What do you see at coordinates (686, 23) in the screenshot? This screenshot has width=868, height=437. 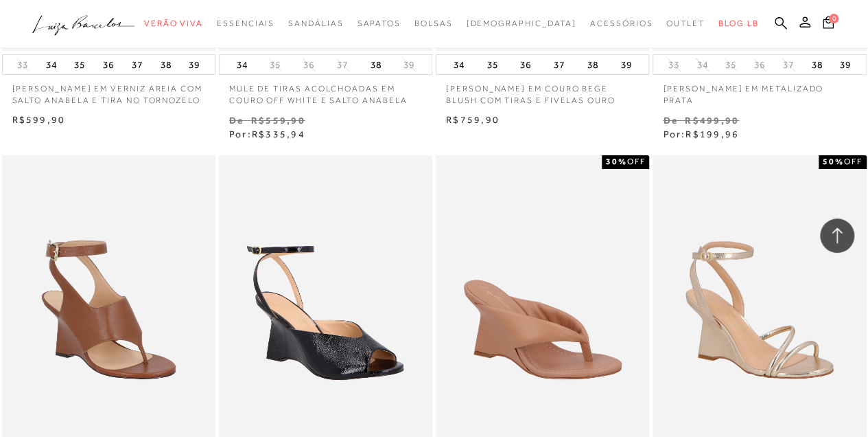 I see `span: Outlet` at bounding box center [686, 23].